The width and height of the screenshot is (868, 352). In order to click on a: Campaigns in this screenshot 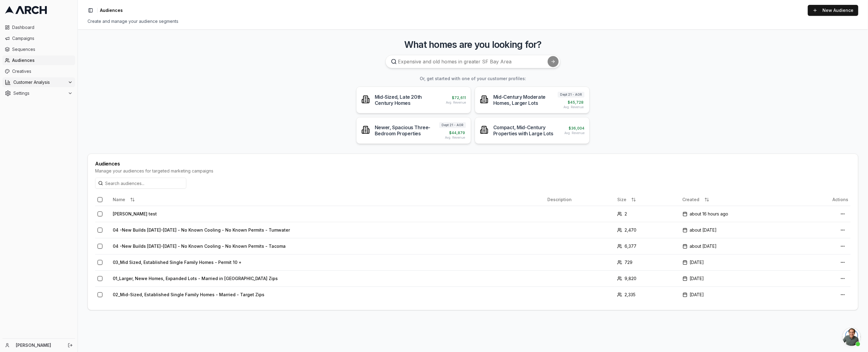, I will do `click(39, 39)`.